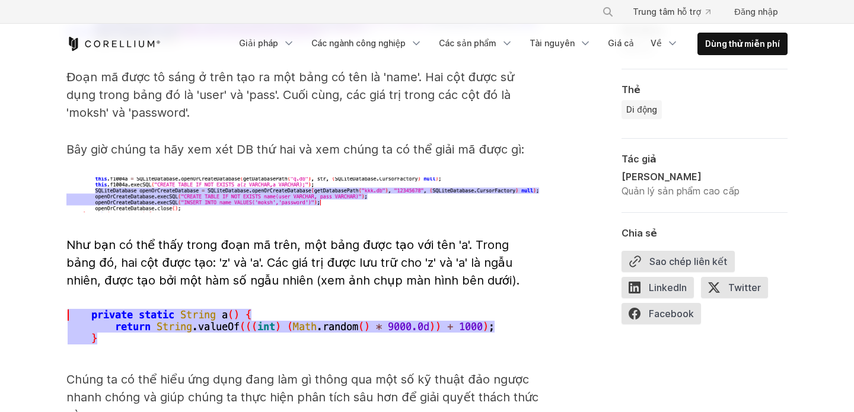 This screenshot has height=412, width=854. What do you see at coordinates (678, 261) in the screenshot?
I see `button: Sao chép liên kết` at bounding box center [678, 261].